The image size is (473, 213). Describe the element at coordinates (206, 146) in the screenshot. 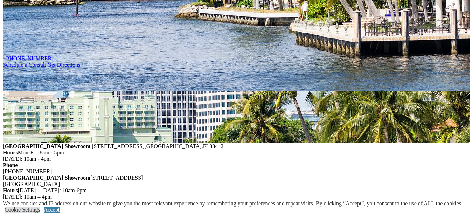

I see `span: FL` at that location.